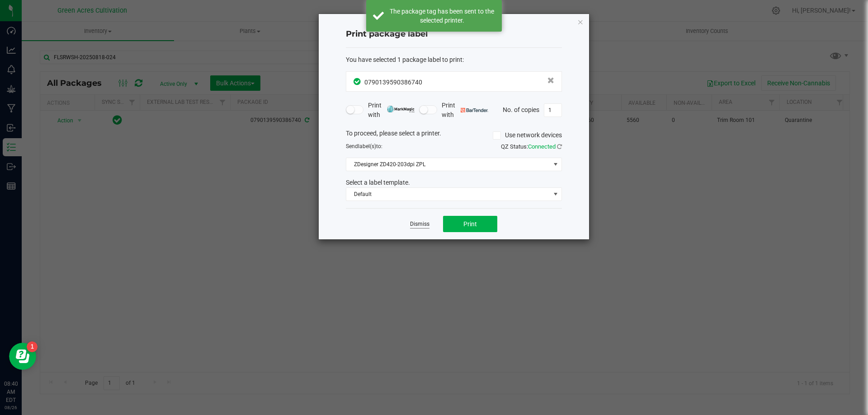 This screenshot has width=868, height=415. What do you see at coordinates (404, 60) in the screenshot?
I see `span: You have selected 1 package label to print` at bounding box center [404, 60].